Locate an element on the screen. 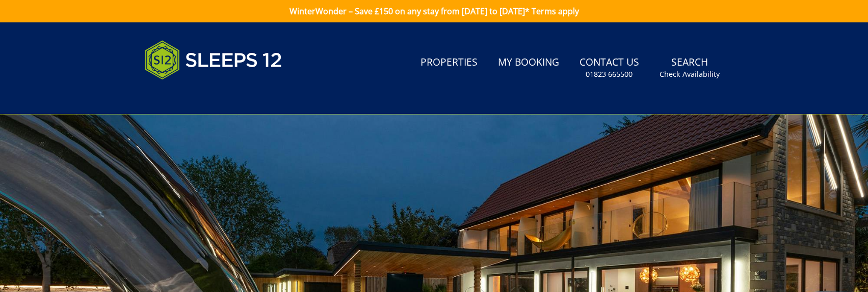 The image size is (868, 292). small: Check Availability is located at coordinates (689, 74).